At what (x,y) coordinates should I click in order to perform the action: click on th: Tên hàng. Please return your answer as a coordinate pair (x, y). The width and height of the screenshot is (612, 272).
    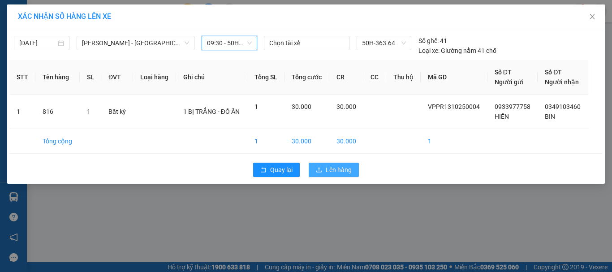
    Looking at the image, I should click on (57, 77).